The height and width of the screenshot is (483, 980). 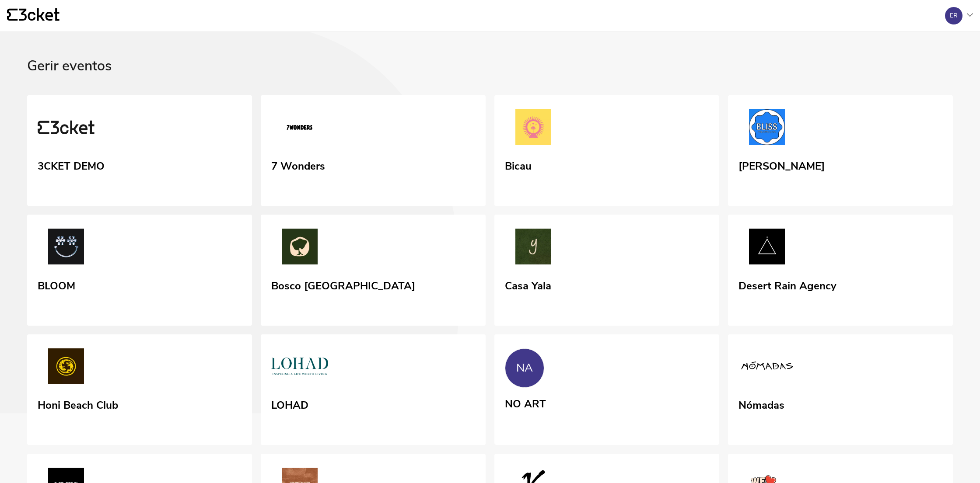 What do you see at coordinates (300, 248) in the screenshot?
I see `img: Bosco Porto` at bounding box center [300, 248].